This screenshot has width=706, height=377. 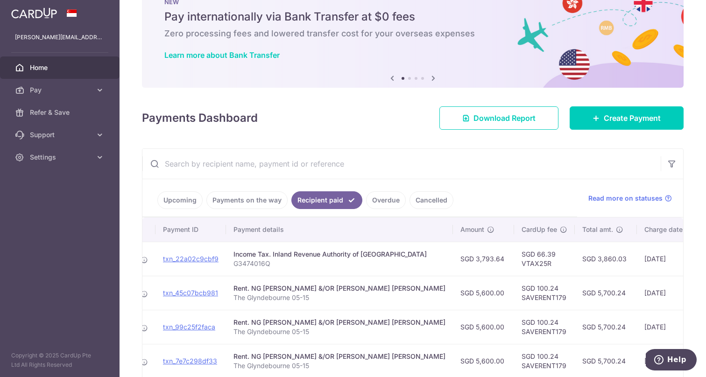 I want to click on span: Charge date, so click(x=664, y=230).